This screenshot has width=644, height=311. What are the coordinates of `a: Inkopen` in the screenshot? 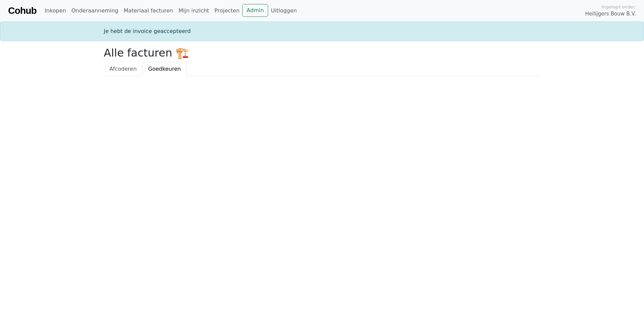 It's located at (55, 11).